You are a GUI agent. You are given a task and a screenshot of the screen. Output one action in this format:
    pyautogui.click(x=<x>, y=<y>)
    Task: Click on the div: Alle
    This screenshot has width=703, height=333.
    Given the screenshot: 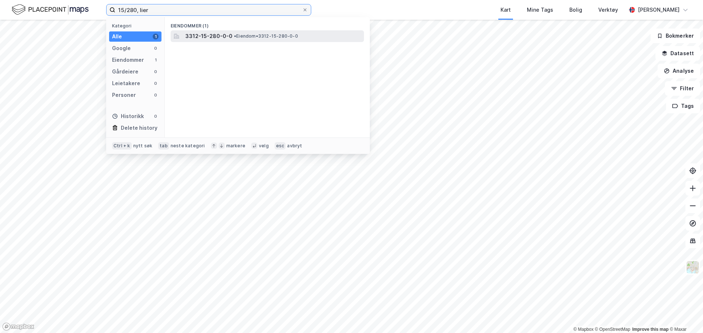 What is the action you would take?
    pyautogui.click(x=117, y=37)
    